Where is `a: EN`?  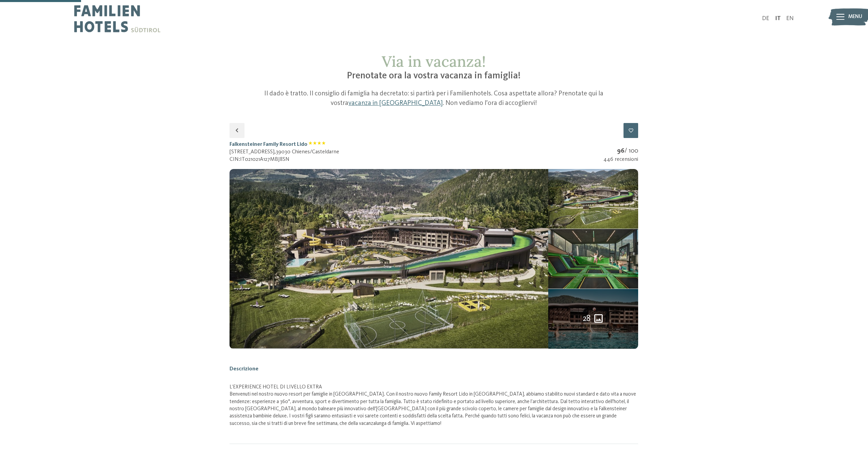
a: EN is located at coordinates (790, 18).